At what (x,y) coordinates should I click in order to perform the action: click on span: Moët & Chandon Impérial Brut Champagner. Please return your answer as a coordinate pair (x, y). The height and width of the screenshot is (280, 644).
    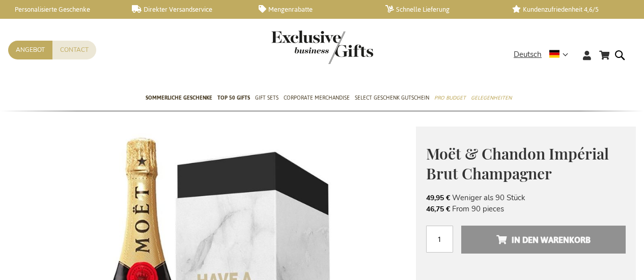
    Looking at the image, I should click on (517, 163).